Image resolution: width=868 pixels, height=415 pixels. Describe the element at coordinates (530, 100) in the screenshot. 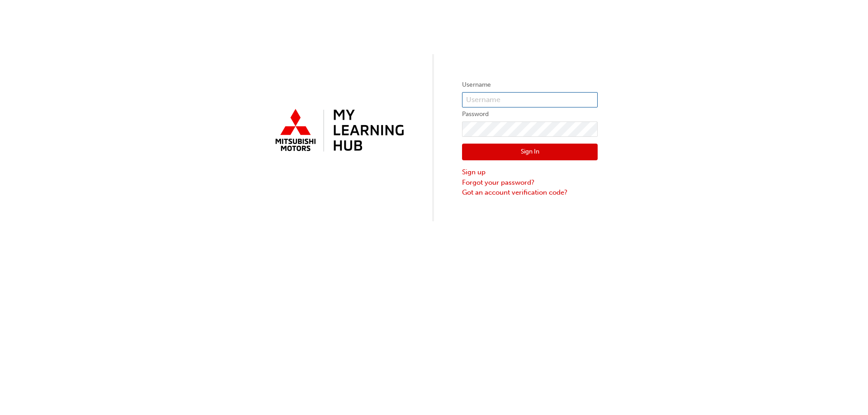

I see `input: Username` at that location.